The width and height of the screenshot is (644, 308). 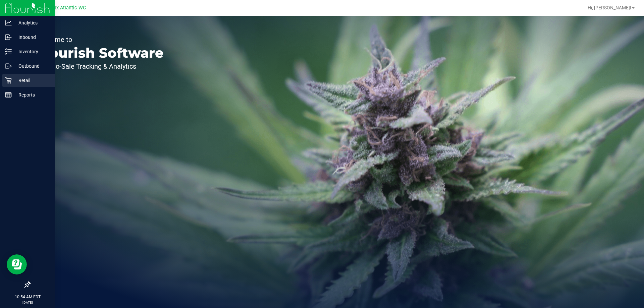 What do you see at coordinates (32, 81) in the screenshot?
I see `p: Retail` at bounding box center [32, 81].